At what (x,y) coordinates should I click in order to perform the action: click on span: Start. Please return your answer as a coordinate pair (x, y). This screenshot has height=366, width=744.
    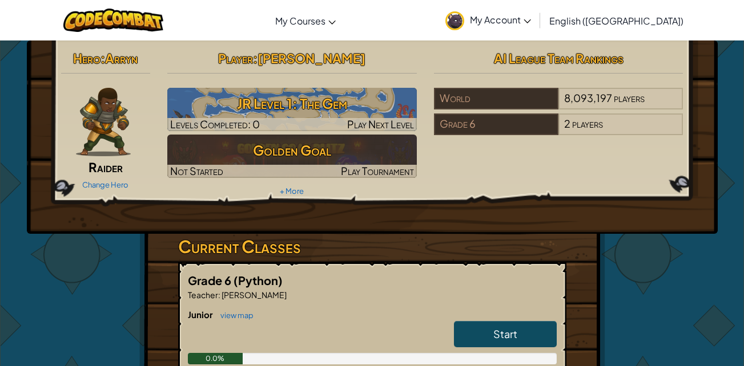
    Looking at the image, I should click on (505, 334).